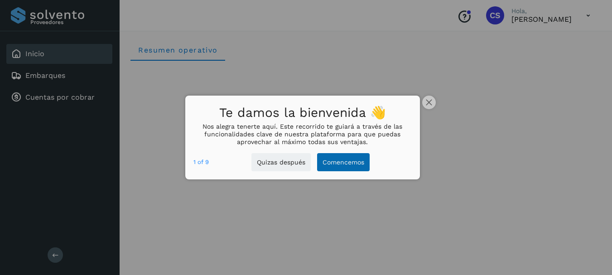 This screenshot has width=612, height=275. I want to click on h1: Te damos la bienvenida 👋, so click(303, 113).